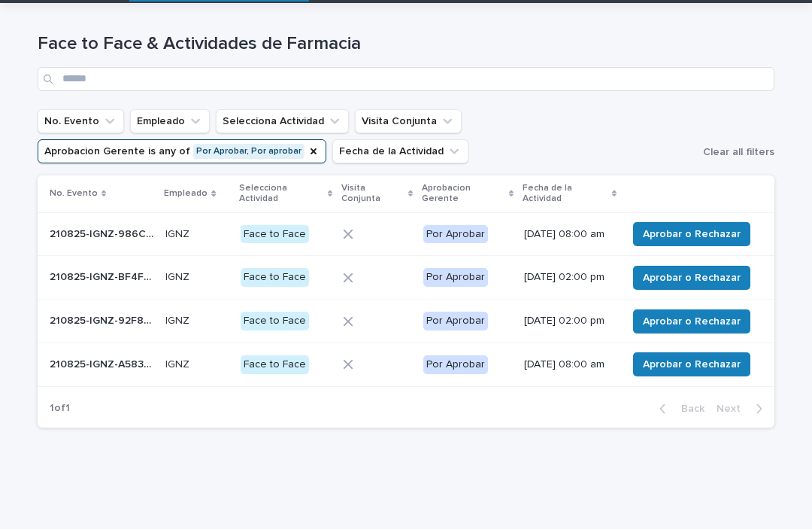 The image size is (812, 530). I want to click on p: Fecha de la Actividad, so click(565, 194).